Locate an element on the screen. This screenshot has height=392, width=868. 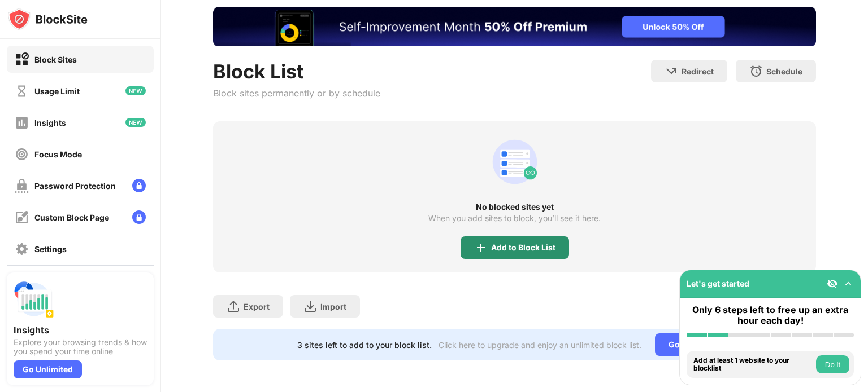
div: Block List is located at coordinates (297, 71).